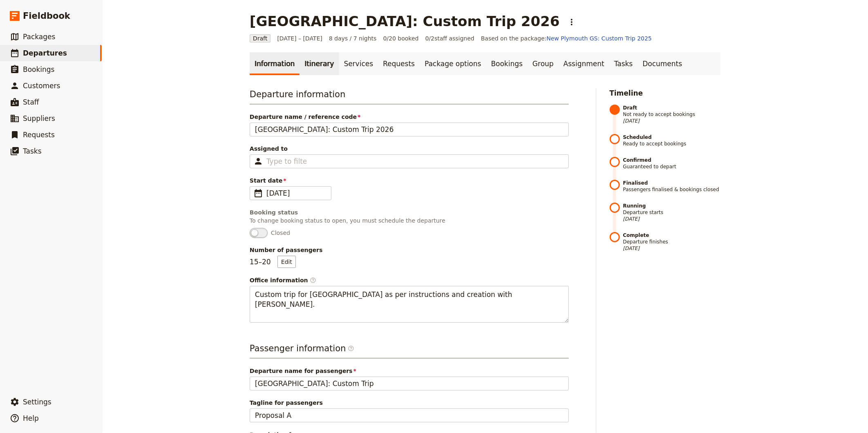  What do you see at coordinates (32, 151) in the screenshot?
I see `span: Tasks` at bounding box center [32, 151].